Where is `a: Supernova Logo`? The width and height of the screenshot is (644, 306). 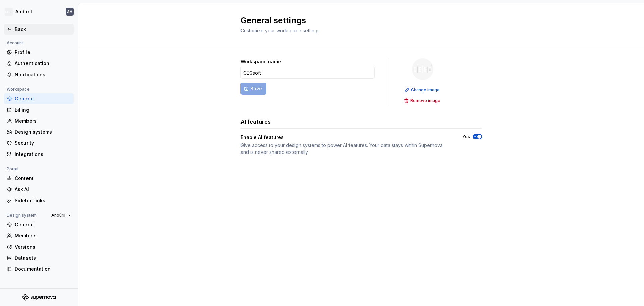
a: Supernova Logo is located at coordinates (39, 297).